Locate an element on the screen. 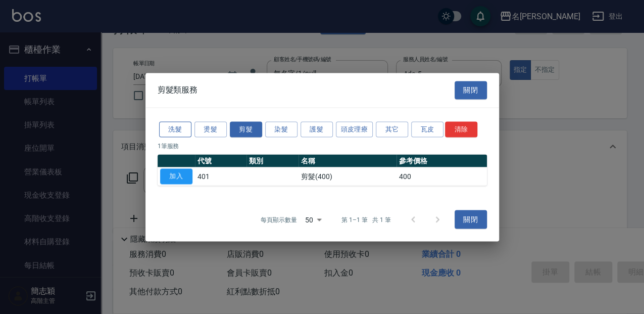  td: 剪髮(400) is located at coordinates (348, 176).